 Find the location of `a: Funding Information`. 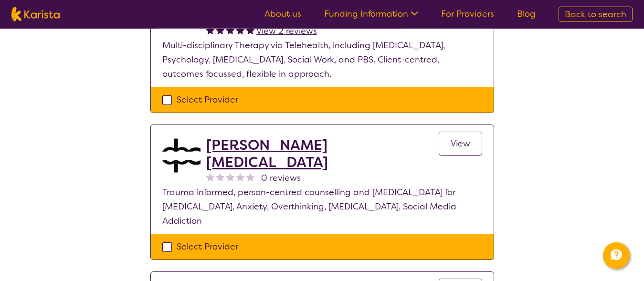

a: Funding Information is located at coordinates (371, 14).